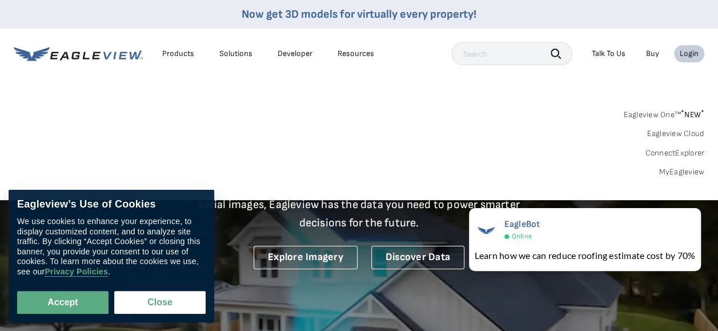 This screenshot has height=331, width=718. I want to click on a: Explore Imagery, so click(306, 257).